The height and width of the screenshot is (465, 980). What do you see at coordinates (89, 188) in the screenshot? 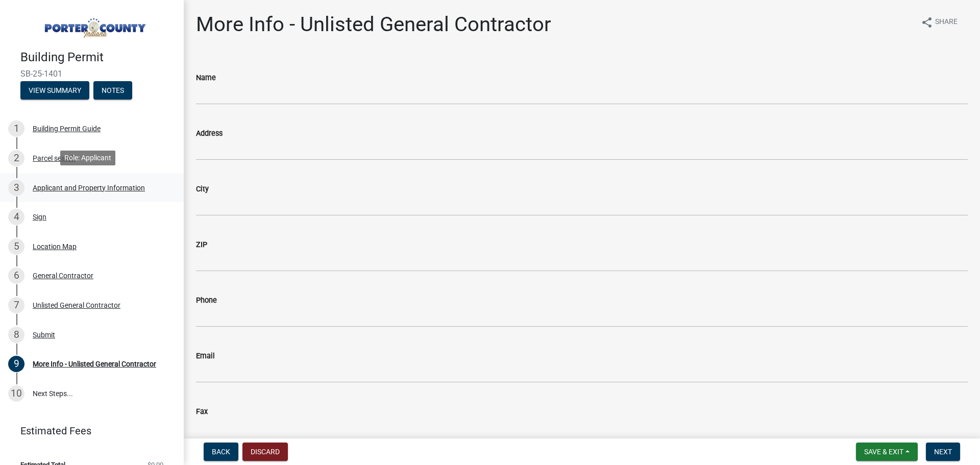
I see `div: Applicant and Property Information` at bounding box center [89, 188].